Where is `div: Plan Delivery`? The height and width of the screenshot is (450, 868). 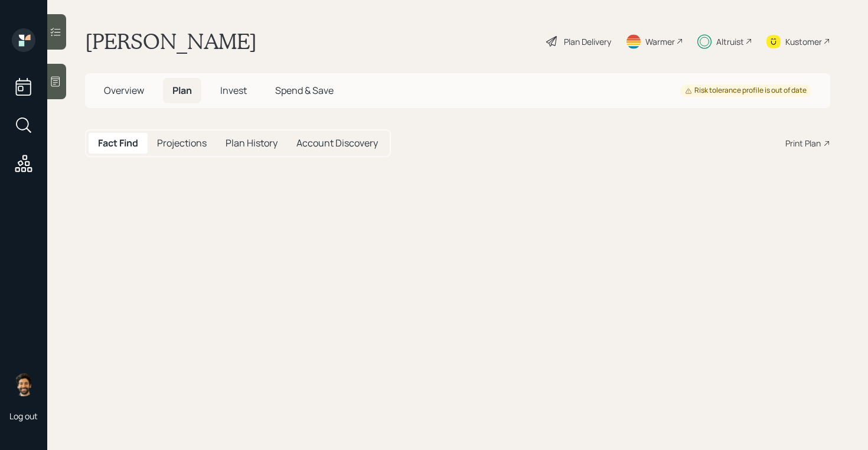
div: Plan Delivery is located at coordinates (587, 41).